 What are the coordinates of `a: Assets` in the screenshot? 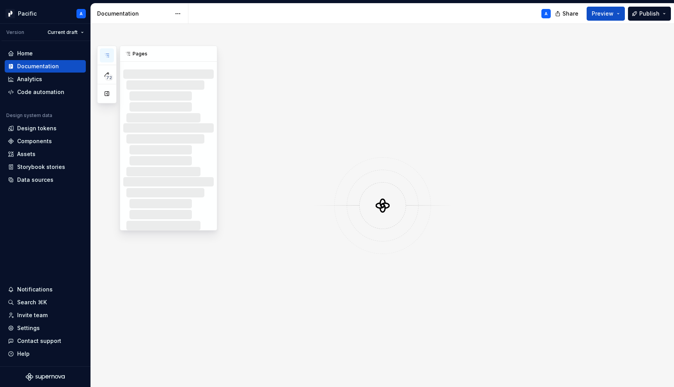 It's located at (45, 154).